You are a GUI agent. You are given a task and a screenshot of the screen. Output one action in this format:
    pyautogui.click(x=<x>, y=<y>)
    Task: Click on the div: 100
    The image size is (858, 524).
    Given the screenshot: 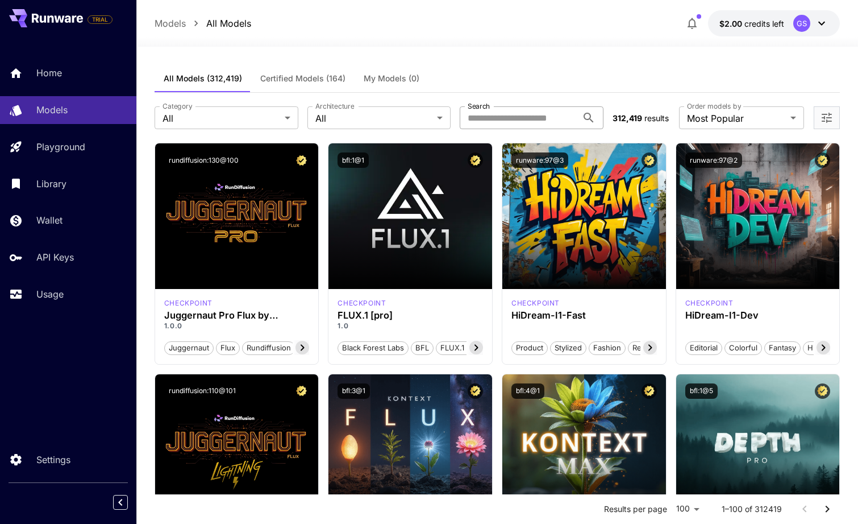 What is the action you would take?
    pyautogui.click(x=688, y=508)
    